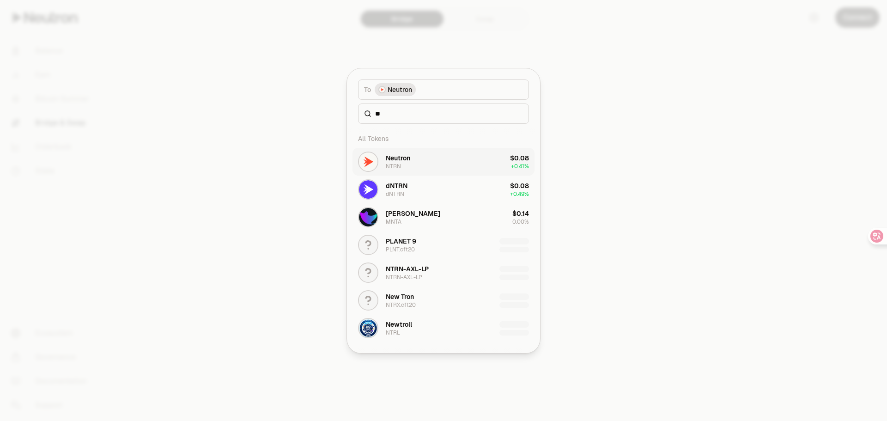 The width and height of the screenshot is (887, 421). I want to click on span: Neutron, so click(400, 90).